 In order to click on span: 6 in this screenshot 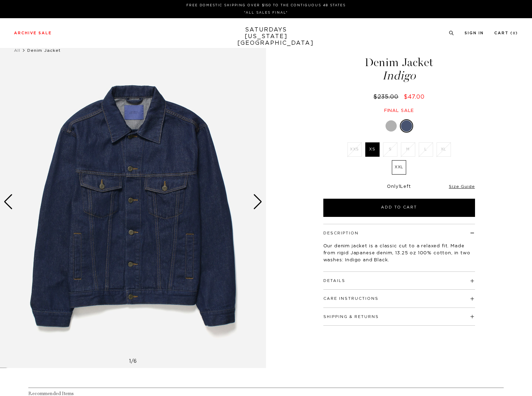, I will do `click(136, 362)`.